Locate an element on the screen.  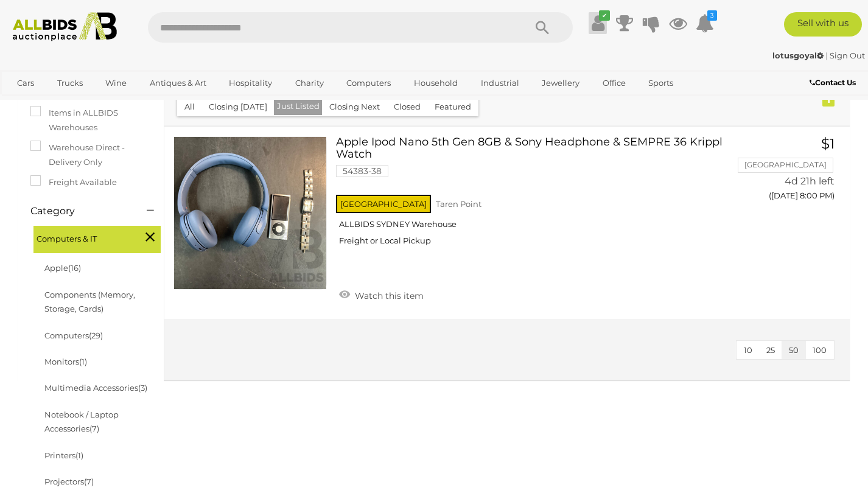
a: Sports is located at coordinates (661, 83).